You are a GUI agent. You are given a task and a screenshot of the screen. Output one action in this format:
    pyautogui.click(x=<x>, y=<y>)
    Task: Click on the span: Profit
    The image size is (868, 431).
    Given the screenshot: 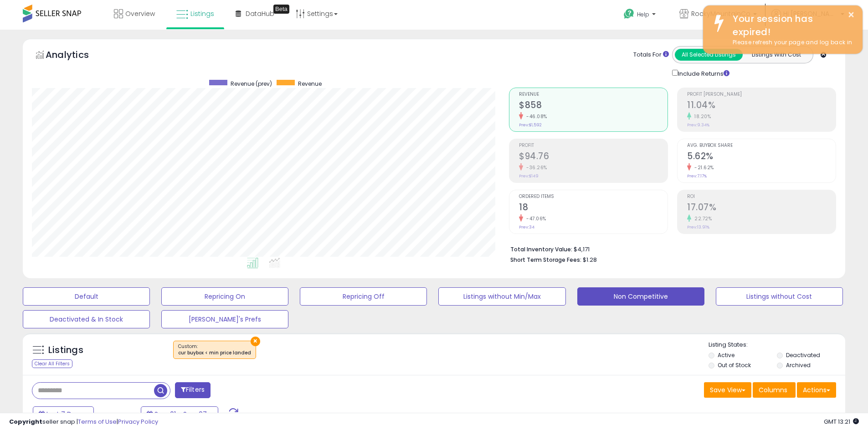 What is the action you would take?
    pyautogui.click(x=593, y=146)
    